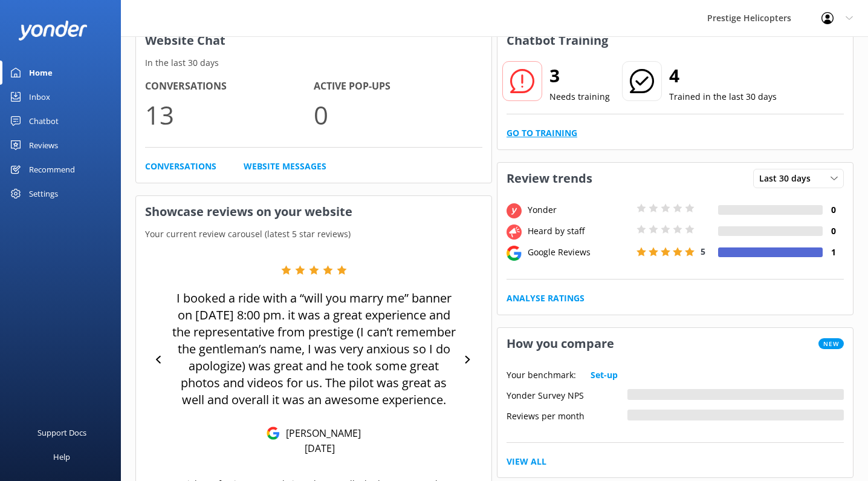  I want to click on p: 13, so click(229, 114).